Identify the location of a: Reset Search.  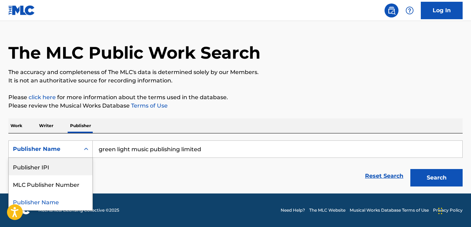
(384, 176).